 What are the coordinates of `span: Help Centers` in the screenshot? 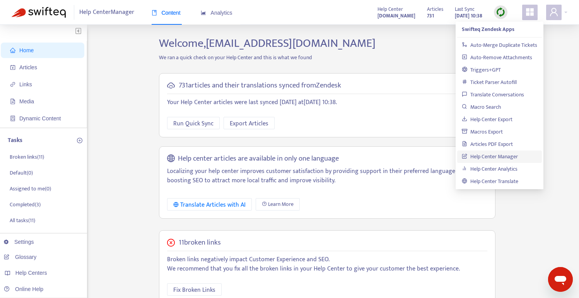 It's located at (31, 272).